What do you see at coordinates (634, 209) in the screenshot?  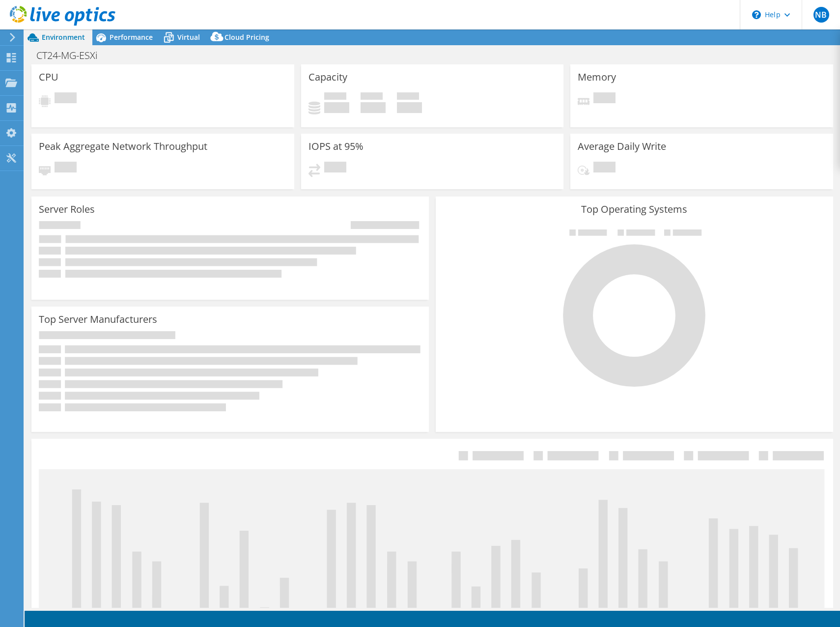 I see `h3: Top Operating Systems` at bounding box center [634, 209].